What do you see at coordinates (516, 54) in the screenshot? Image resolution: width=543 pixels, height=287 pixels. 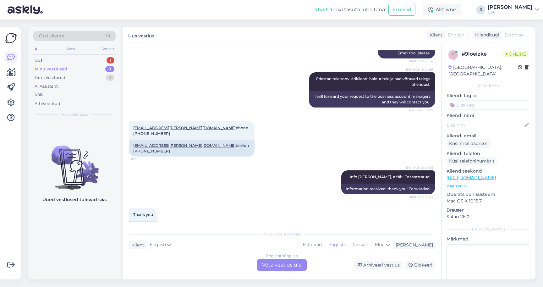 I see `span: Online` at bounding box center [516, 54].